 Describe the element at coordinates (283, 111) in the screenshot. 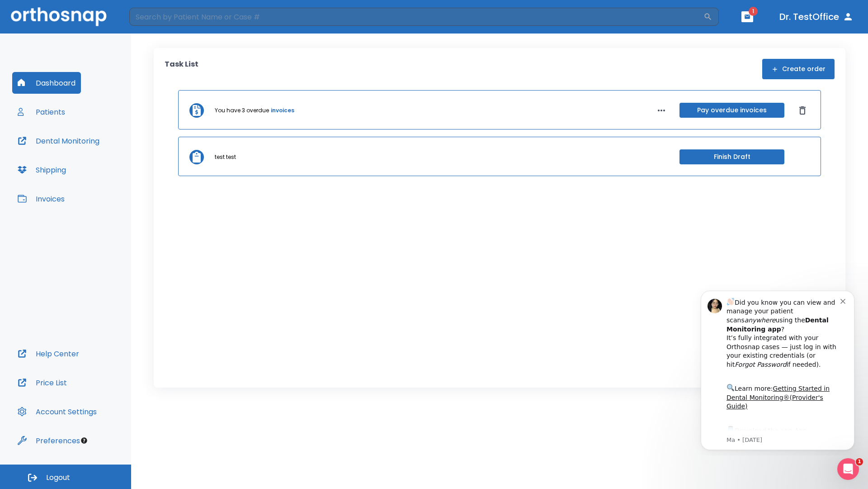

I see `a: invoices` at that location.